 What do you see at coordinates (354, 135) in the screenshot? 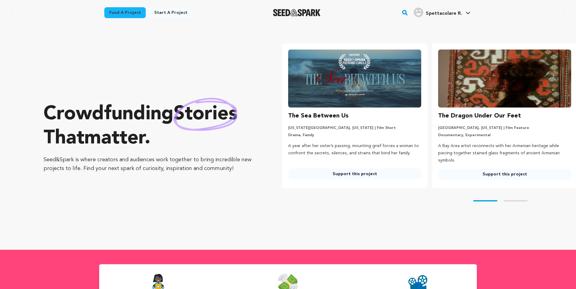
I see `p: Drama, Family` at bounding box center [354, 135].